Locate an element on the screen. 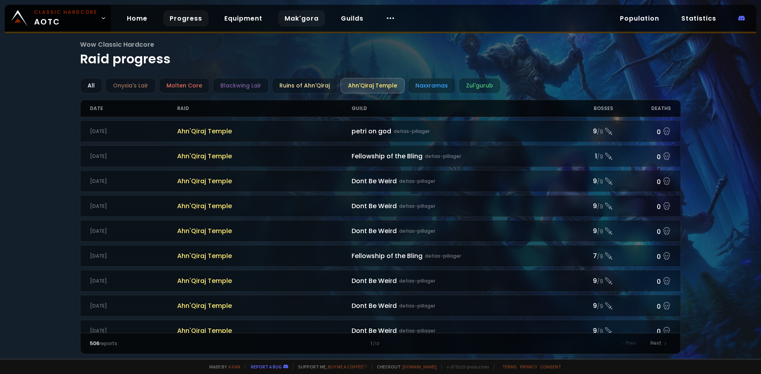 This screenshot has height=374, width=761. div: 7 is located at coordinates (584, 256).